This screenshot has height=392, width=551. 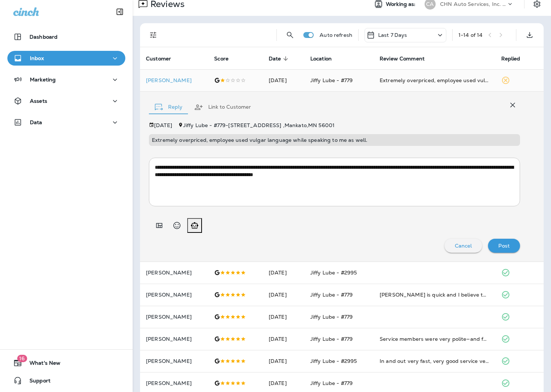 What do you see at coordinates (36, 382) in the screenshot?
I see `span: Support` at bounding box center [36, 382].